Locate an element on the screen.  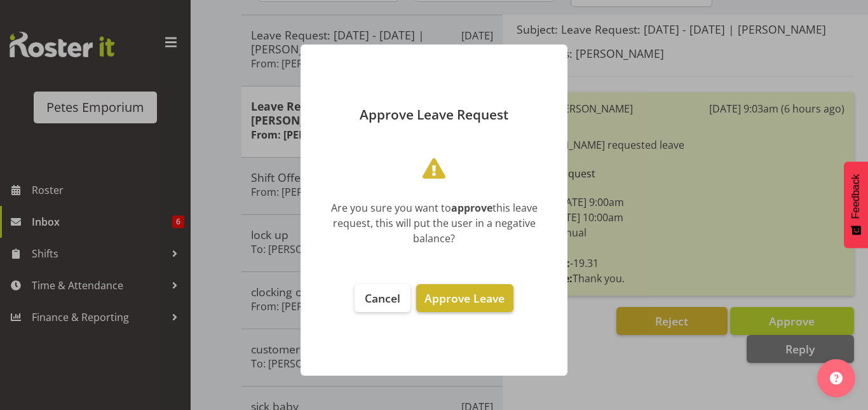
span: Cancel is located at coordinates (383, 298).